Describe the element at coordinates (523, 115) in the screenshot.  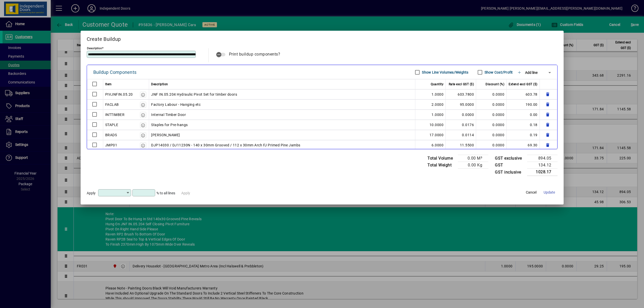
I see `td: 0.00` at that location.